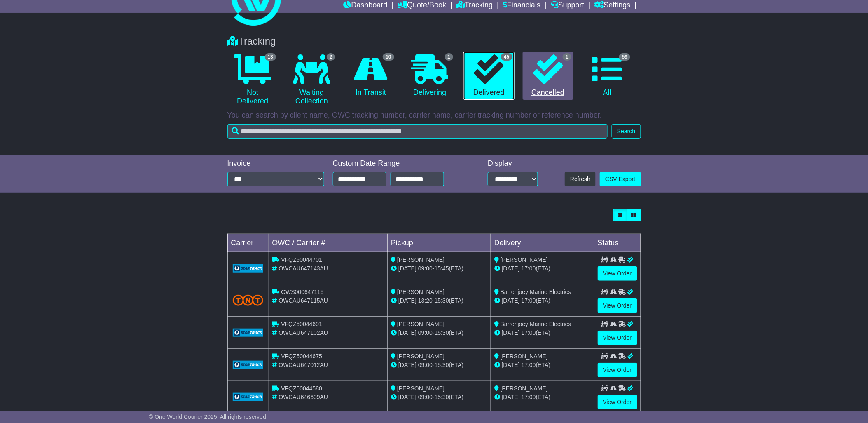 This screenshot has height=423, width=868. Describe the element at coordinates (271, 57) in the screenshot. I see `span: 13` at that location.